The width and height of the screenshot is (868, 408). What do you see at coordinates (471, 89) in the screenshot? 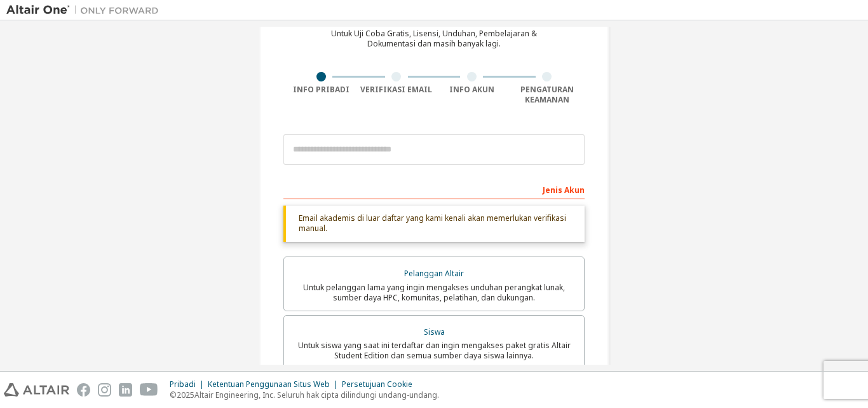
I see `font: Info Akun` at bounding box center [471, 89].